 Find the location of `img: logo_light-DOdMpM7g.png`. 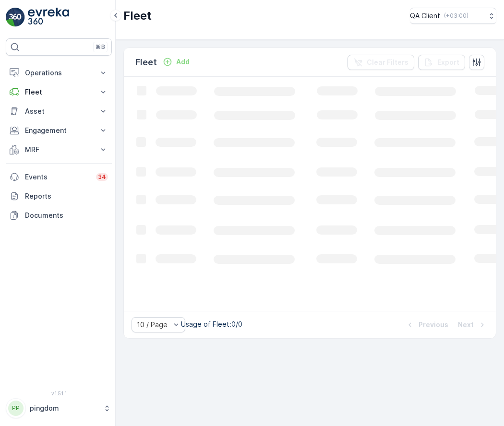

img: logo_light-DOdMpM7g.png is located at coordinates (48, 17).